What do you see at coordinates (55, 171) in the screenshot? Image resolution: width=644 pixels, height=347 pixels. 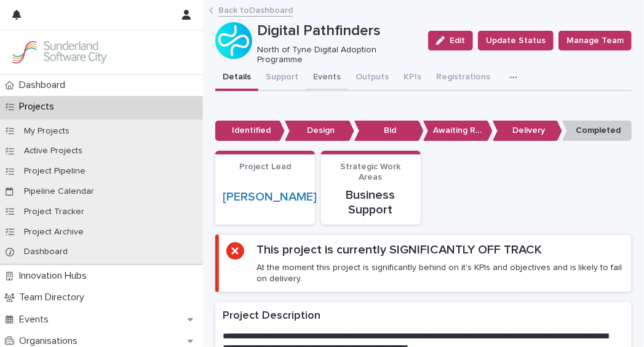 I see `p: Project Pipeline` at bounding box center [55, 171].